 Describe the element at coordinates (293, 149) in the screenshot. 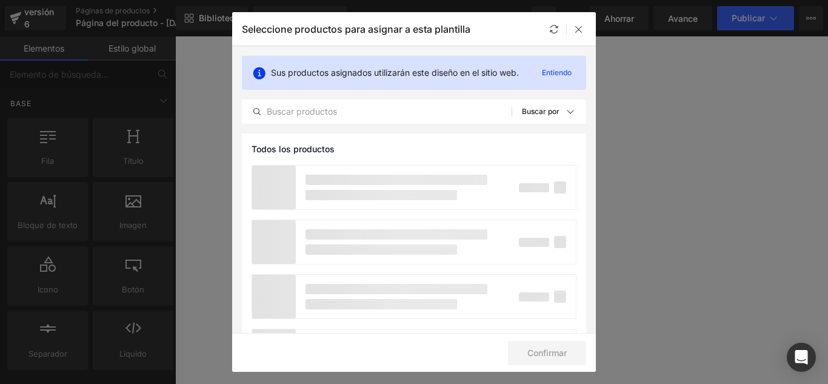

I see `font: Todos los productos` at that location.